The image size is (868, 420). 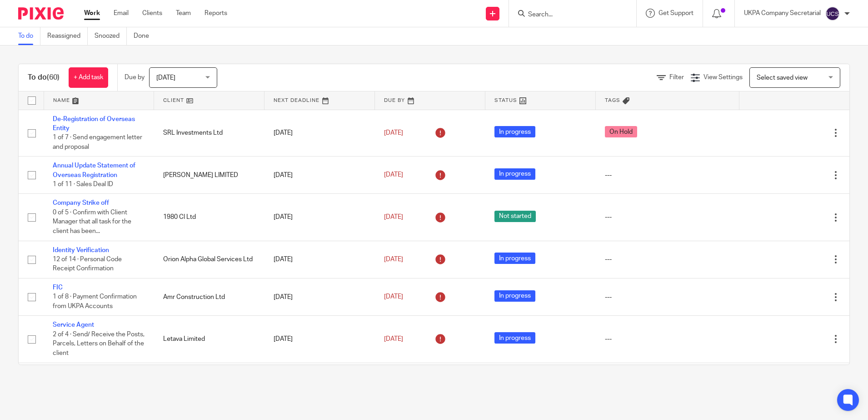 What do you see at coordinates (209, 297) in the screenshot?
I see `td: Amr Construction Ltd` at bounding box center [209, 297].